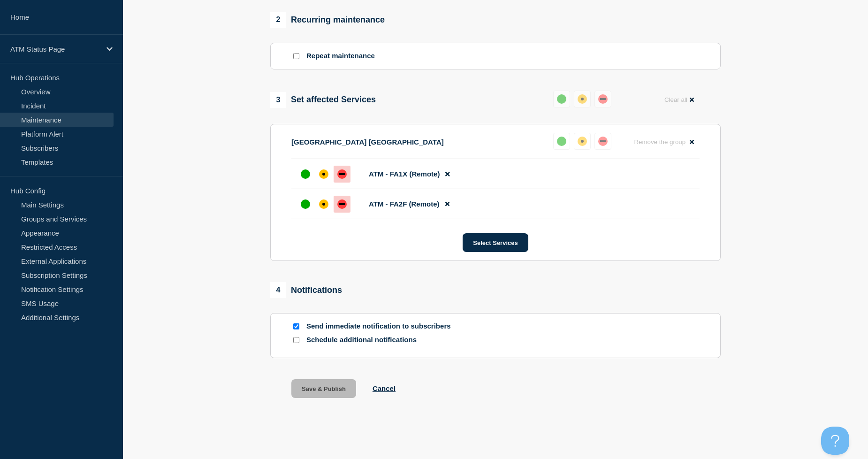  Describe the element at coordinates (382, 340) in the screenshot. I see `p: Schedule additional notifications` at that location.